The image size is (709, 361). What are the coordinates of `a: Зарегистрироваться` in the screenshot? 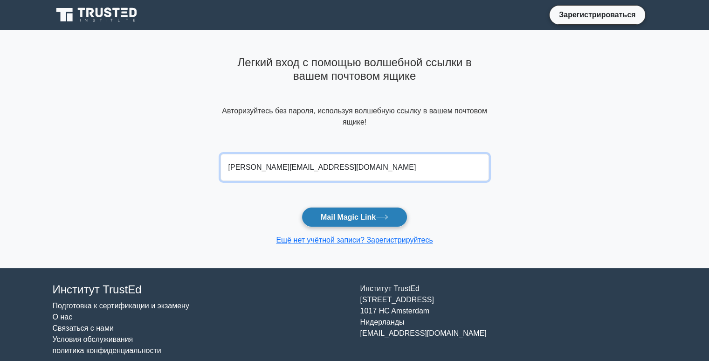 It's located at (597, 14).